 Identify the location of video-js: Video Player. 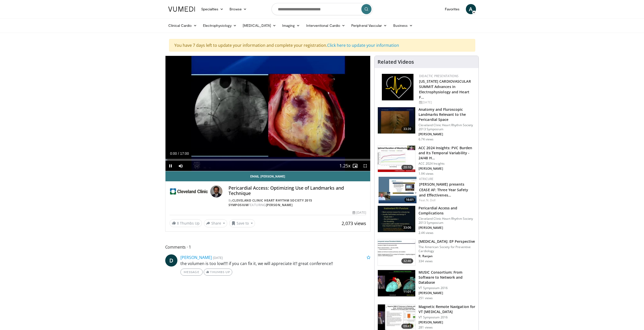
(268, 113).